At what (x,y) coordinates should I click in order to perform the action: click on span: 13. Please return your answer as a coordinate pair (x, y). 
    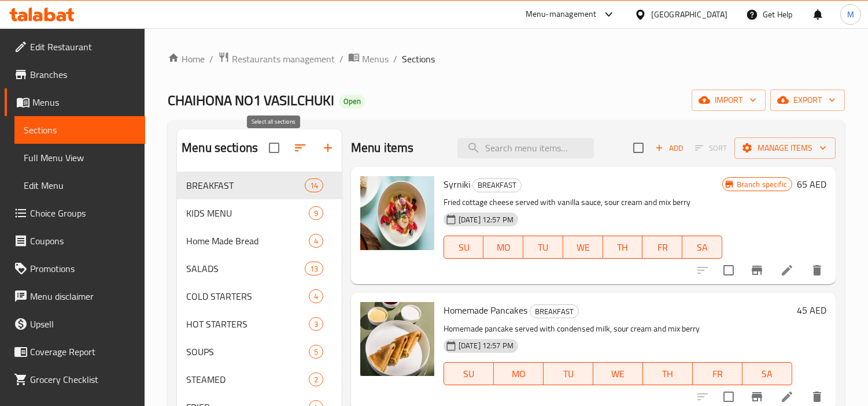
    Looking at the image, I should click on (314, 269).